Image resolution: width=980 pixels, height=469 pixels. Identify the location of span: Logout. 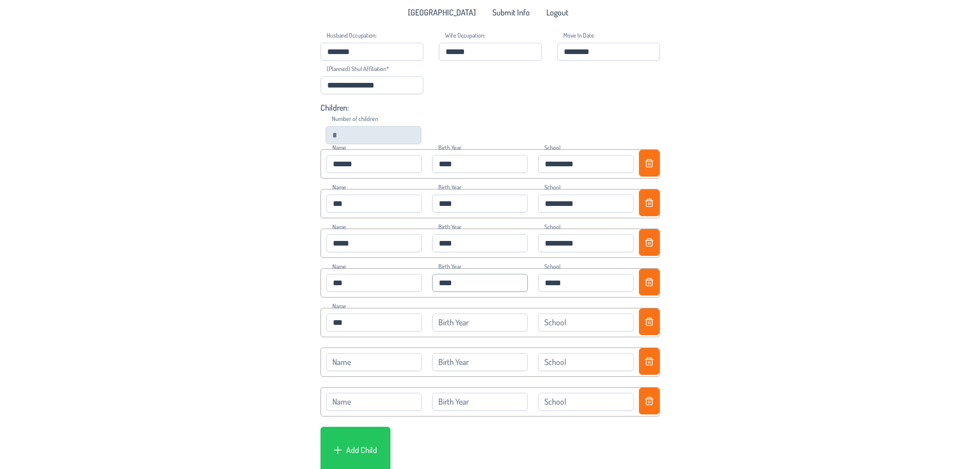
(557, 13).